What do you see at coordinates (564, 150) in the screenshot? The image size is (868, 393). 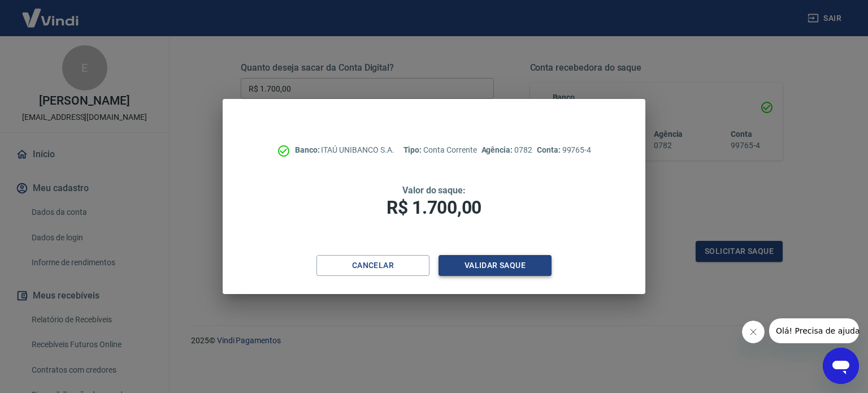 I see `p: 99765-4` at bounding box center [564, 150].